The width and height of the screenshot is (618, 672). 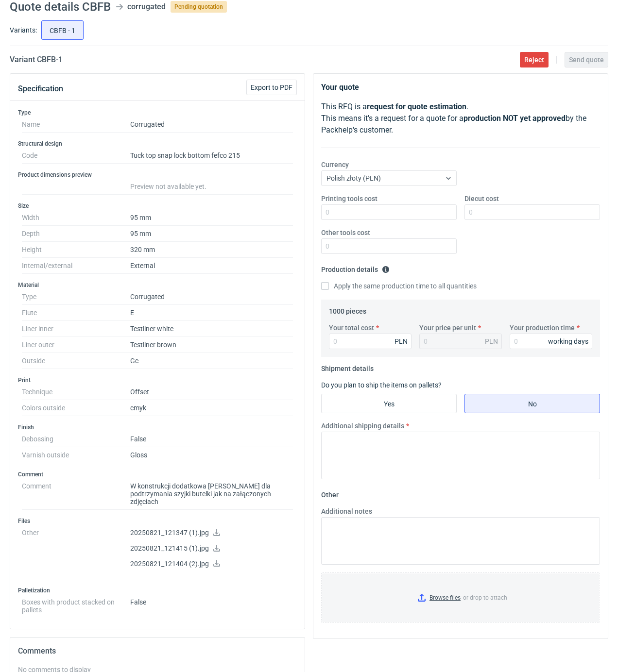 I want to click on h2: Comments, so click(x=158, y=651).